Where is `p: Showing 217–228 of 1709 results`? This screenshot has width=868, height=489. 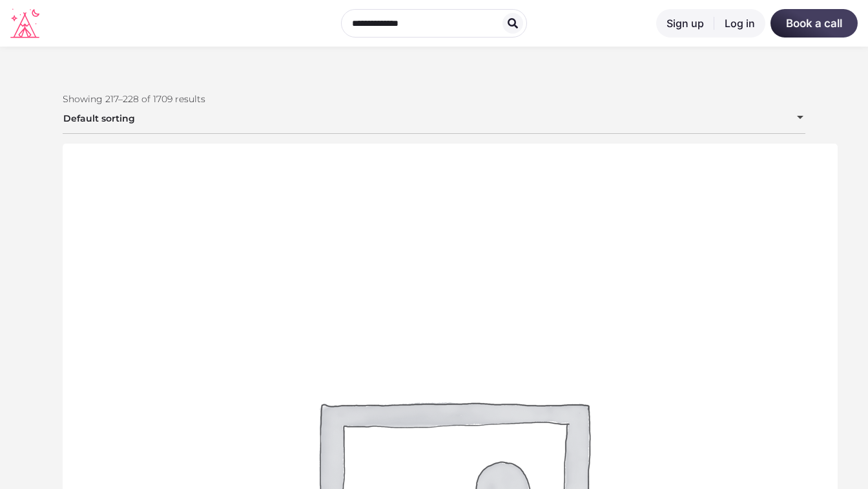
p: Showing 217–228 of 1709 results is located at coordinates (434, 99).